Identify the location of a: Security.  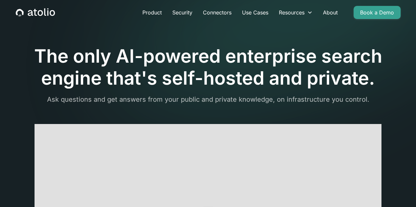
(182, 12).